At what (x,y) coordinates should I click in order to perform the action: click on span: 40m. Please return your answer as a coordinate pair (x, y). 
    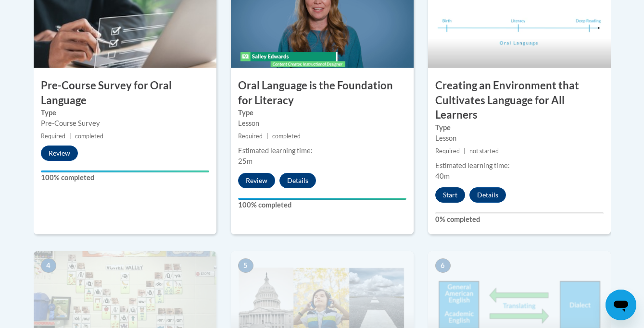
    Looking at the image, I should click on (442, 176).